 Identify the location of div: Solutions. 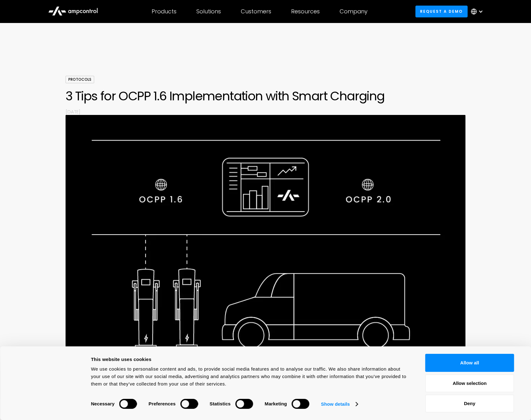
(209, 12).